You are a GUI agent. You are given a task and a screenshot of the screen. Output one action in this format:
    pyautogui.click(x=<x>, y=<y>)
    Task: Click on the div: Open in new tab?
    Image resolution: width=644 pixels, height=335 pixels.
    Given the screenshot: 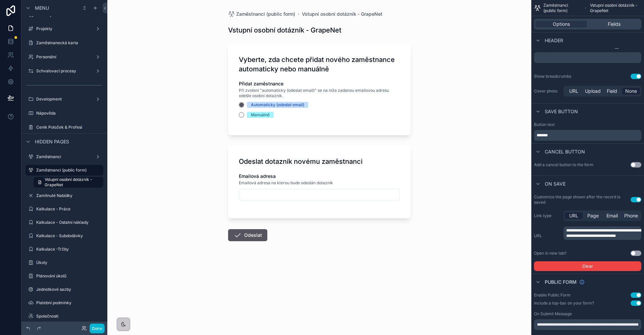 What is the action you would take?
    pyautogui.click(x=550, y=253)
    